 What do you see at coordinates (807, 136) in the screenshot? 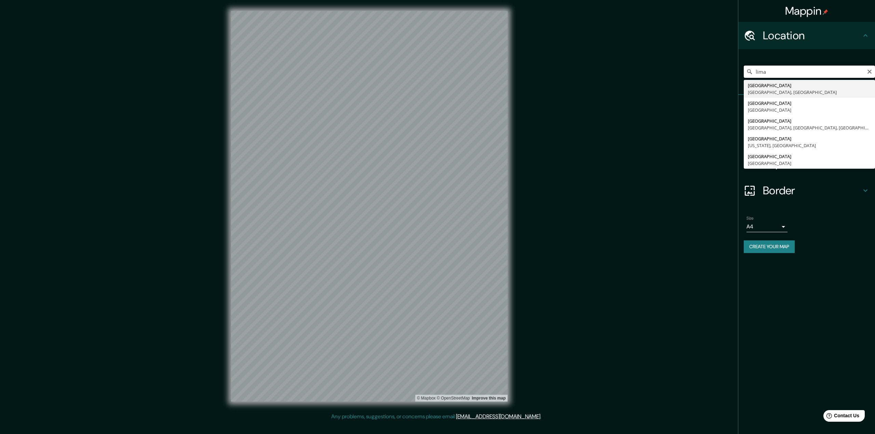
I see `div: Style` at bounding box center [807, 136].